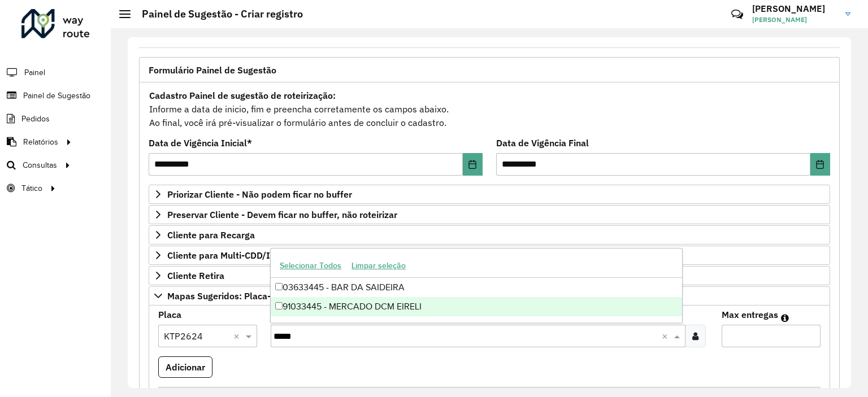 This screenshot has height=397, width=868. What do you see at coordinates (195, 276) in the screenshot?
I see `span: Cliente Retira` at bounding box center [195, 276].